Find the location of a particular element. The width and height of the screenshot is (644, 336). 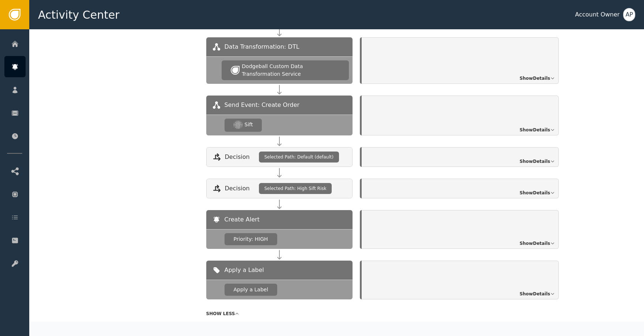

span: SHOW LESS is located at coordinates (220, 314).